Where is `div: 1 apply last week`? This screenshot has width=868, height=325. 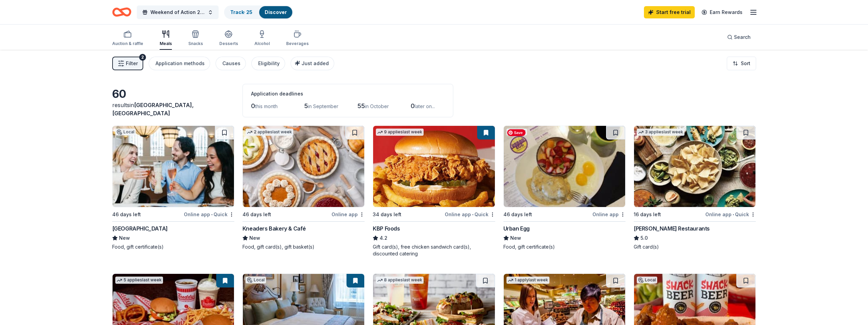
div: 1 apply last week is located at coordinates (528, 280).